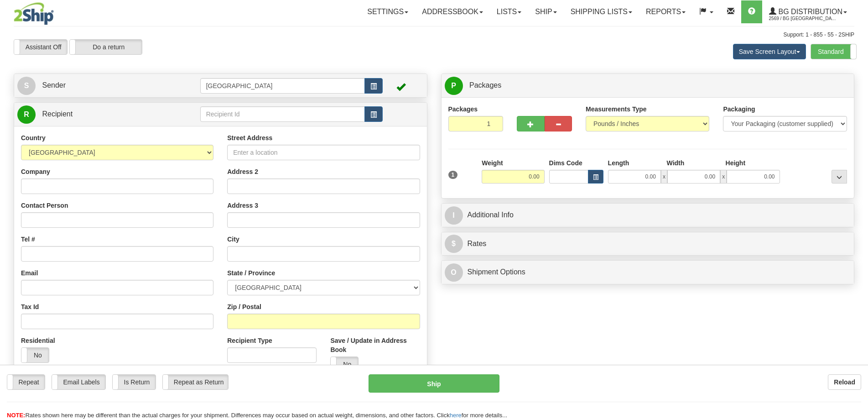 The width and height of the screenshot is (868, 420). What do you see at coordinates (26, 382) in the screenshot?
I see `label: Repeat` at bounding box center [26, 382].